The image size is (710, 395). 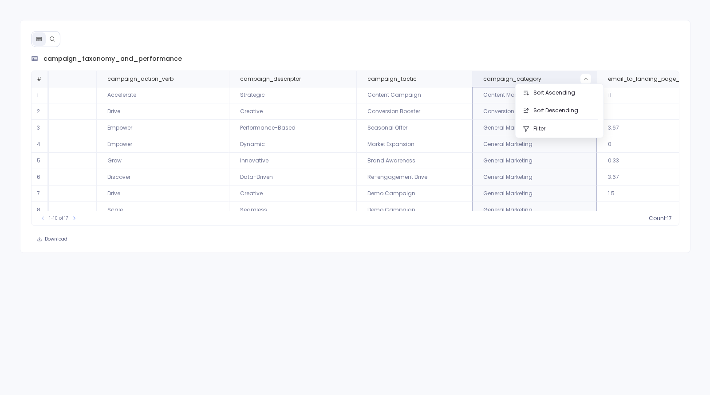 What do you see at coordinates (162, 161) in the screenshot?
I see `td: Grow` at bounding box center [162, 161].